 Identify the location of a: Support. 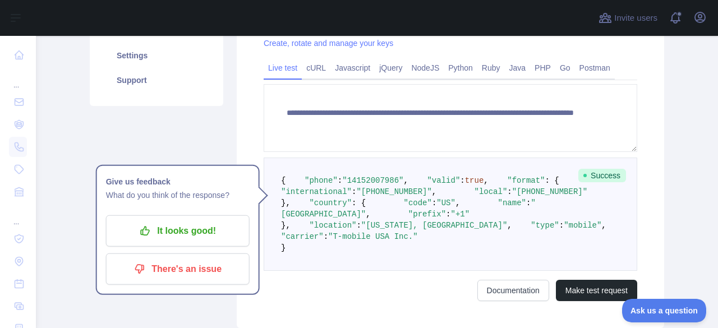
(156, 80).